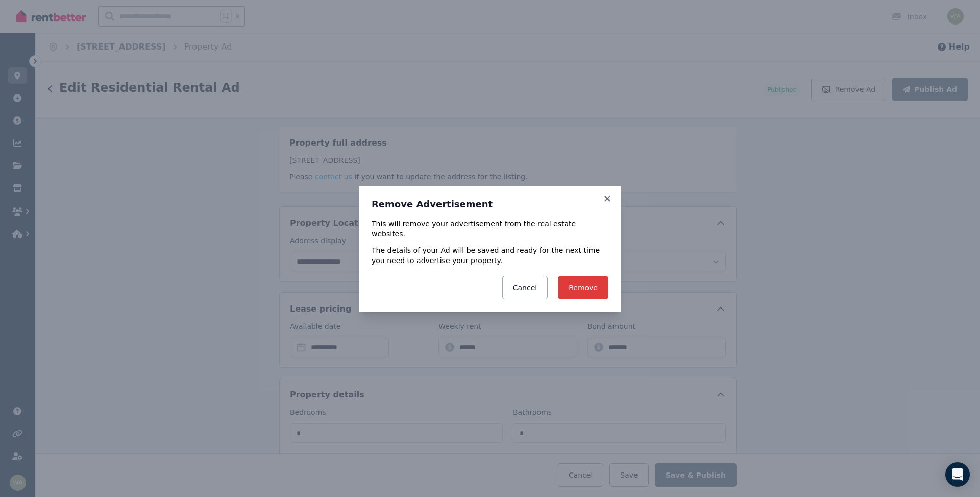 This screenshot has width=980, height=497. Describe the element at coordinates (957, 474) in the screenshot. I see `div: Open Intercom Messenger` at that location.